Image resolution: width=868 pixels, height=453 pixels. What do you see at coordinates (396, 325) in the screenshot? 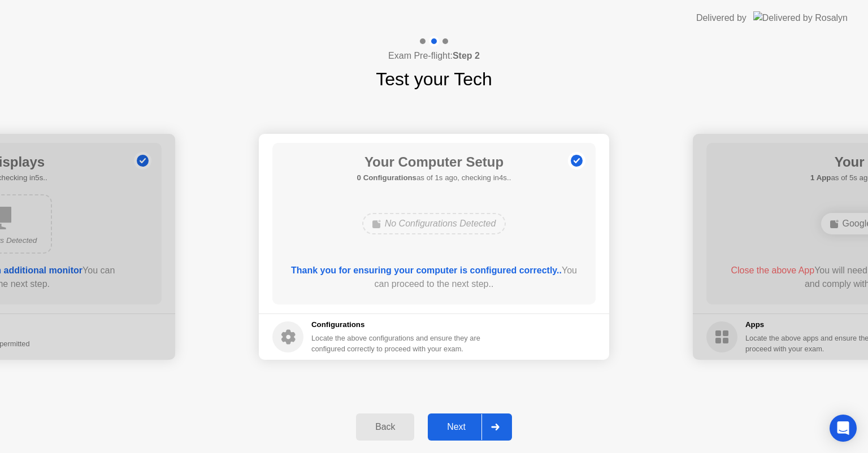
I see `h5: Configurations` at bounding box center [396, 325].